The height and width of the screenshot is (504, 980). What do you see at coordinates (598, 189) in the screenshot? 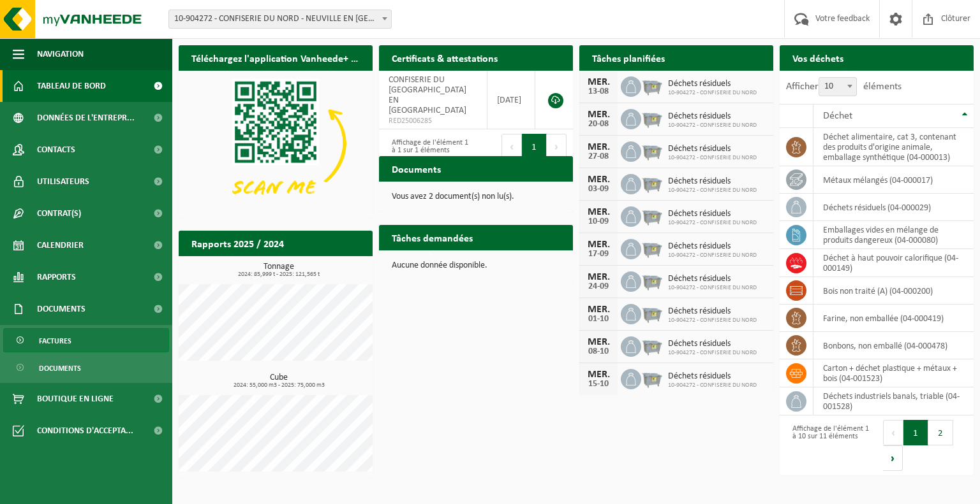
I see `div: 03-09` at bounding box center [598, 189].